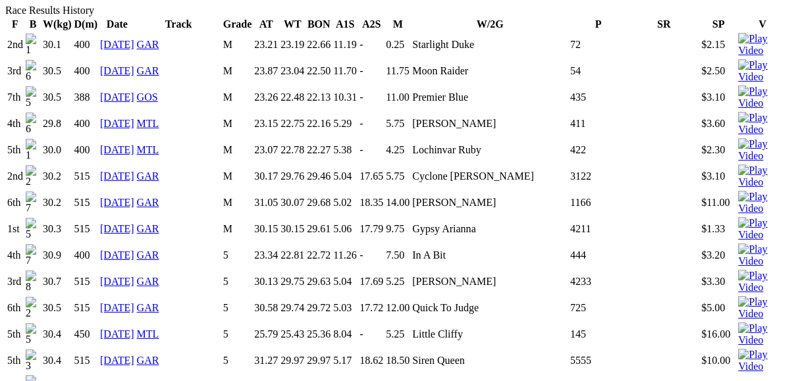 This screenshot has height=381, width=802. What do you see at coordinates (266, 45) in the screenshot?
I see `td: 23.21` at bounding box center [266, 45].